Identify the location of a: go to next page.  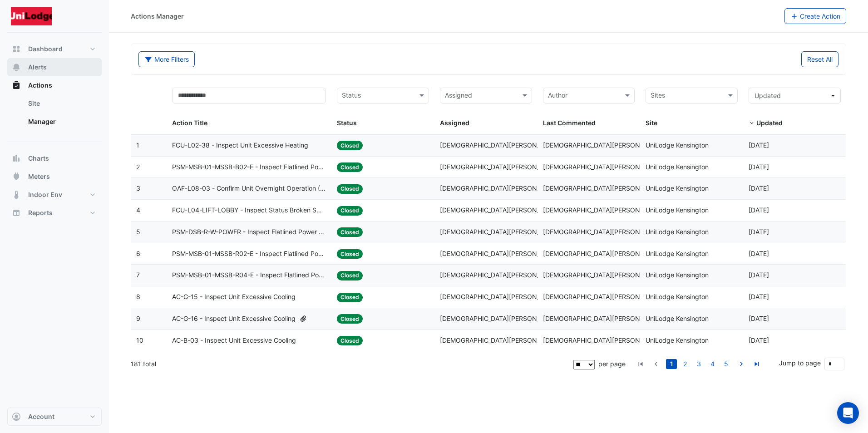
(742, 364).